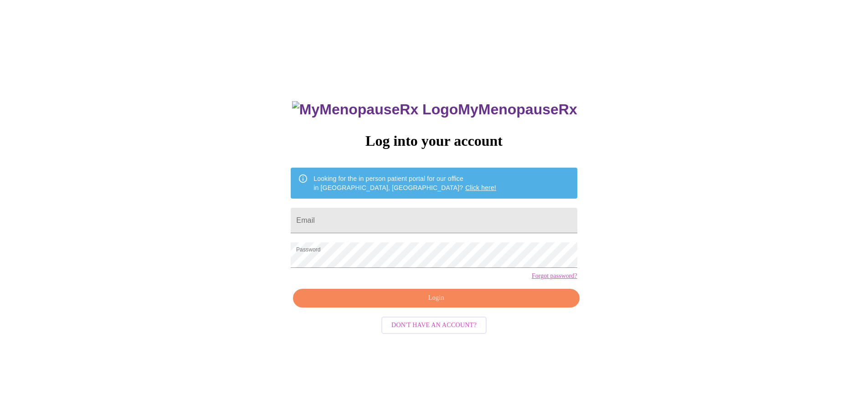 This screenshot has height=415, width=868. What do you see at coordinates (434, 325) in the screenshot?
I see `span: Don't have an account?` at bounding box center [434, 325].